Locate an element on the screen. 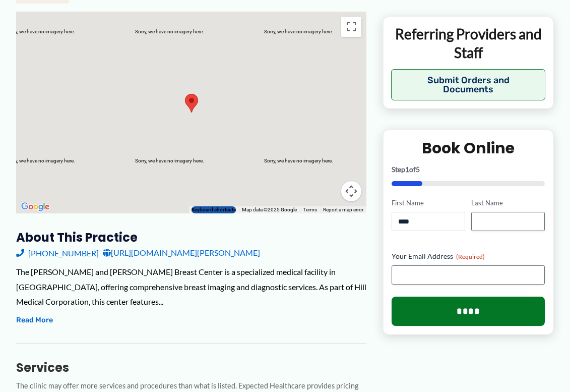 The height and width of the screenshot is (392, 570). a: Report a map error is located at coordinates (344, 209).